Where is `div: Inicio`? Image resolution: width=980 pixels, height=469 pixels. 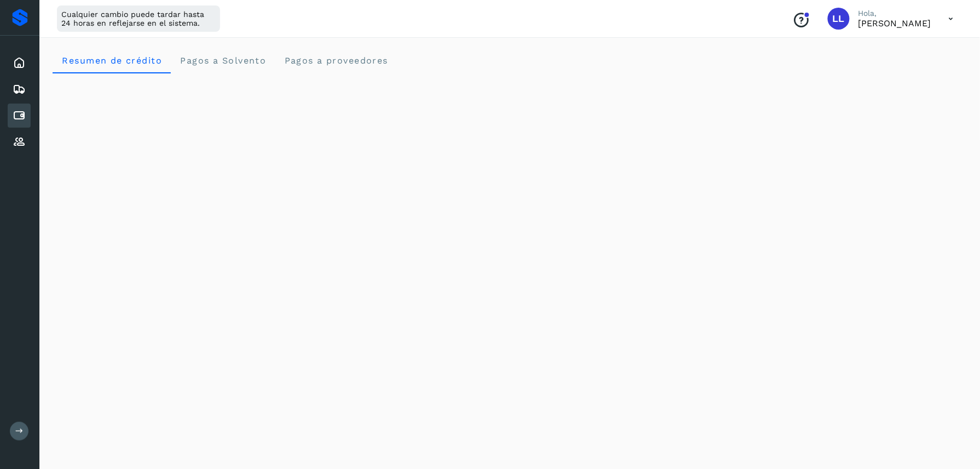 div: Inicio is located at coordinates (19, 63).